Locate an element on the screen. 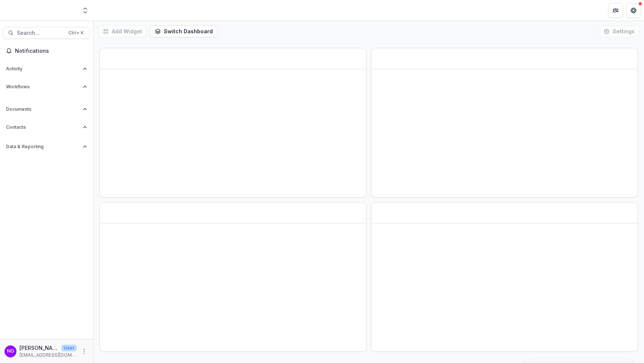 The width and height of the screenshot is (644, 363). nav: breadcrumb is located at coordinates (112, 10).